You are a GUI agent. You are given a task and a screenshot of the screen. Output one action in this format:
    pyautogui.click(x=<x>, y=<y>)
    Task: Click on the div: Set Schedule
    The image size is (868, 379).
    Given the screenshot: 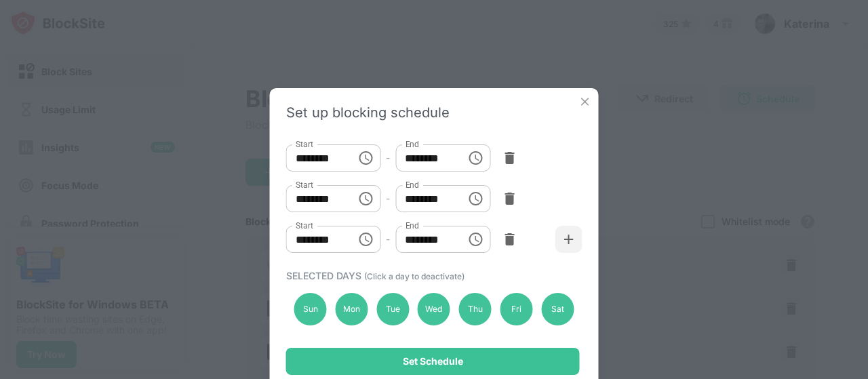 What is the action you would take?
    pyautogui.click(x=433, y=361)
    